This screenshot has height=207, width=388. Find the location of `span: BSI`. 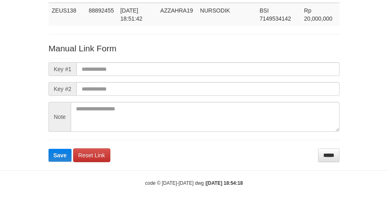

span: BSI is located at coordinates (264, 11).